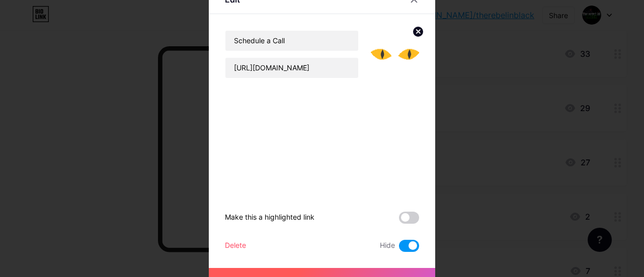  Describe the element at coordinates (387, 247) in the screenshot. I see `span: Hide` at that location.